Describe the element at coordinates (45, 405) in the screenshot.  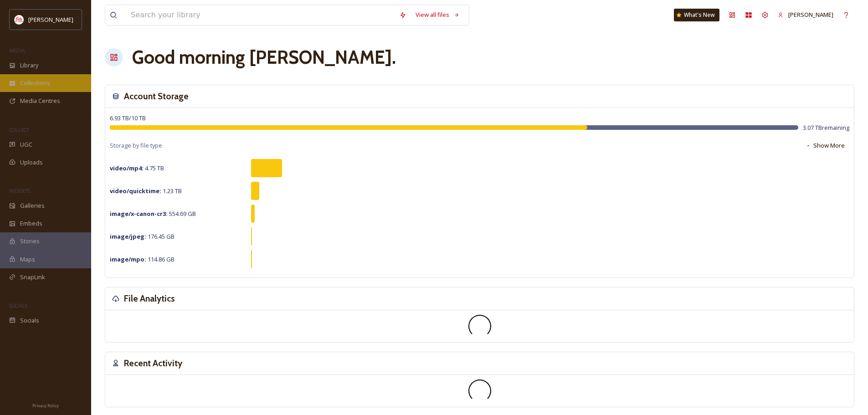
I see `span: Privacy Policy` at that location.